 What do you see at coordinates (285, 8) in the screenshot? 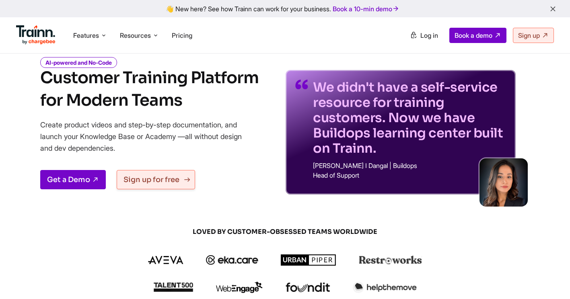
I see `div: 👋 New here? See how Trainn can work for your business.` at bounding box center [285, 8].